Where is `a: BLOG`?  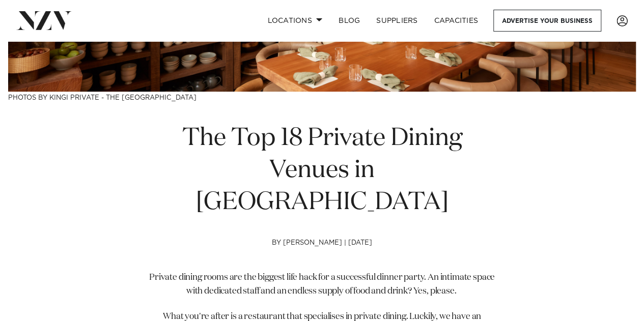
a: BLOG is located at coordinates (349, 20).